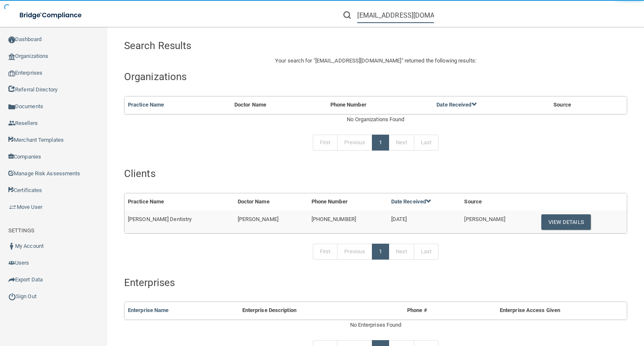 The width and height of the screenshot is (644, 346). I want to click on img: enterprise.0d942306.png, so click(12, 74).